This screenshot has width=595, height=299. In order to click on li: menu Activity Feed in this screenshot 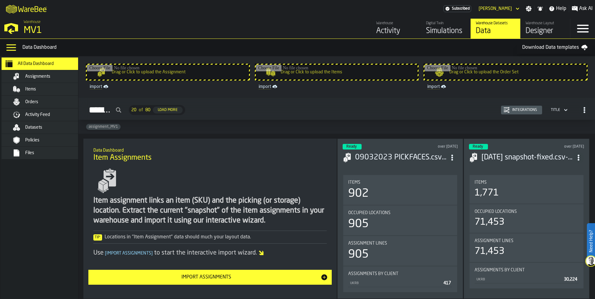, I will do `click(45, 115)`.